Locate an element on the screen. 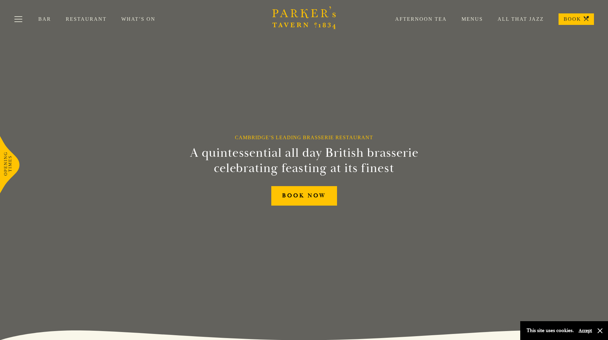  button: Accept is located at coordinates (586, 331).